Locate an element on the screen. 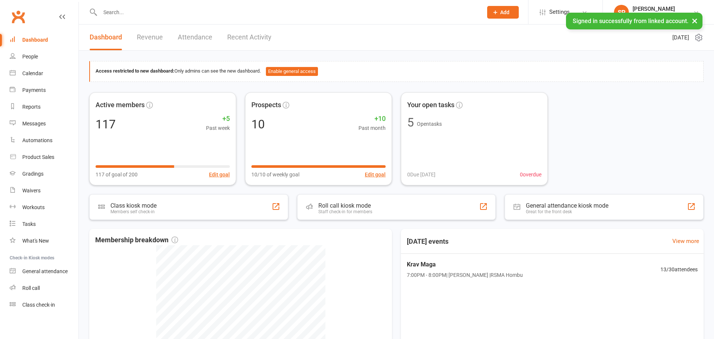 The image size is (714, 339). a: General attendance kiosk mode is located at coordinates (44, 271).